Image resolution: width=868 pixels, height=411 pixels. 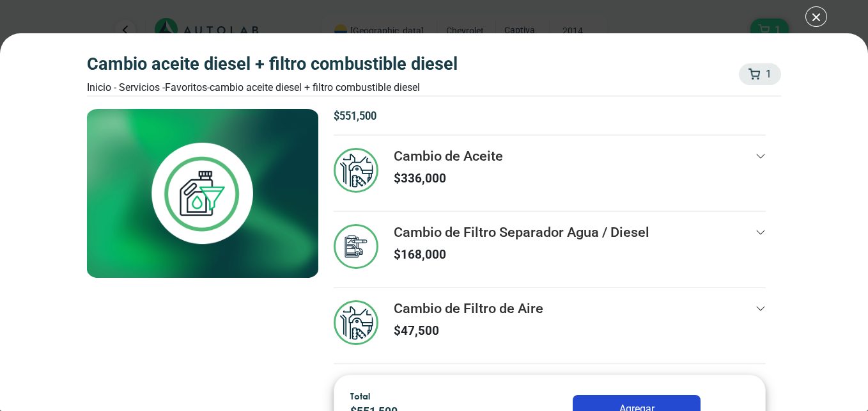 What do you see at coordinates (360, 395) in the screenshot?
I see `span: Total` at bounding box center [360, 395].